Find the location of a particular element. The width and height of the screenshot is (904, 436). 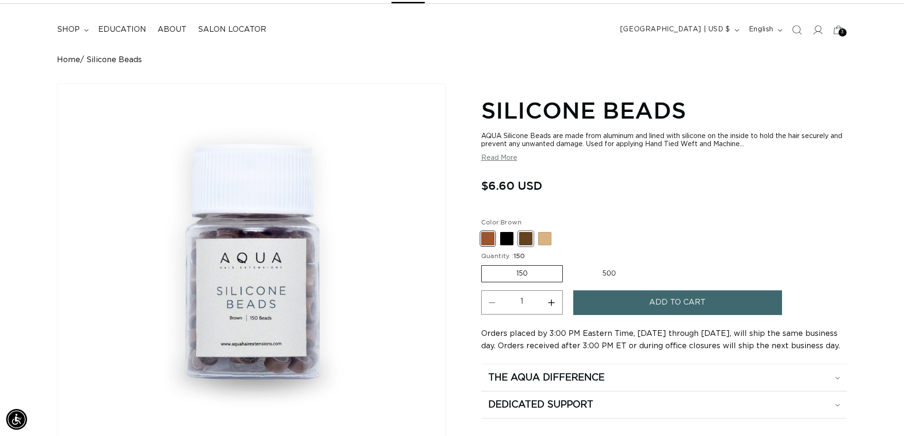

span: Silicone Beads is located at coordinates (114, 60).